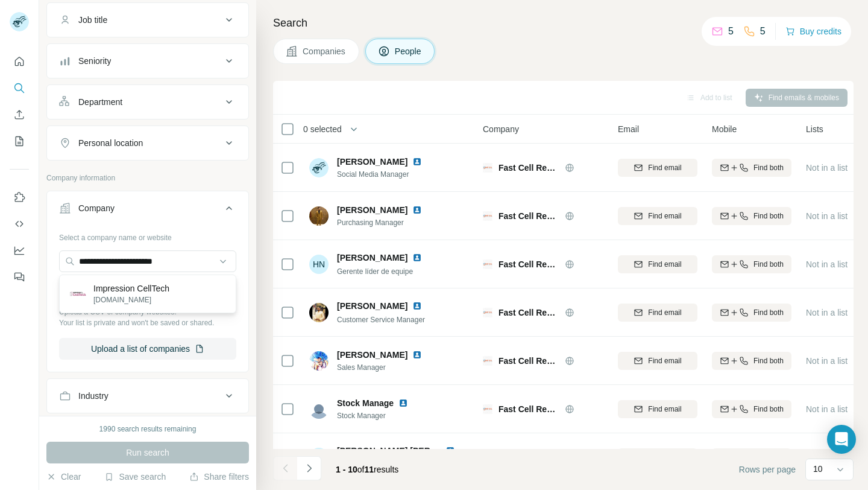 The height and width of the screenshot is (490, 868). I want to click on div: HN, so click(319, 264).